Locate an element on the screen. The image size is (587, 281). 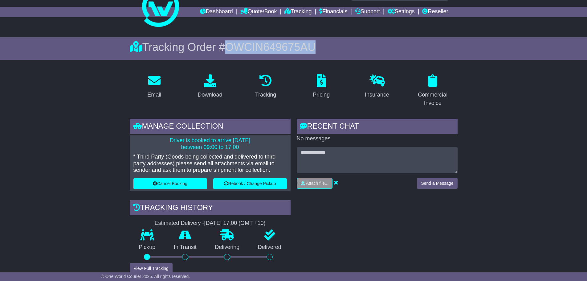
a: Support is located at coordinates (367, 12).